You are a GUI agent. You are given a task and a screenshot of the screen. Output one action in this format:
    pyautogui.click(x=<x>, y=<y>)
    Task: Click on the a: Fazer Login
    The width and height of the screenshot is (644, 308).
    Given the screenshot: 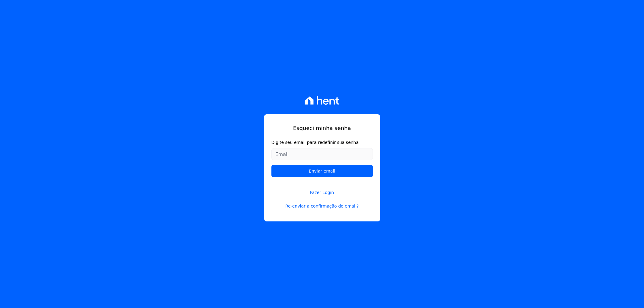 What is the action you would take?
    pyautogui.click(x=322, y=189)
    